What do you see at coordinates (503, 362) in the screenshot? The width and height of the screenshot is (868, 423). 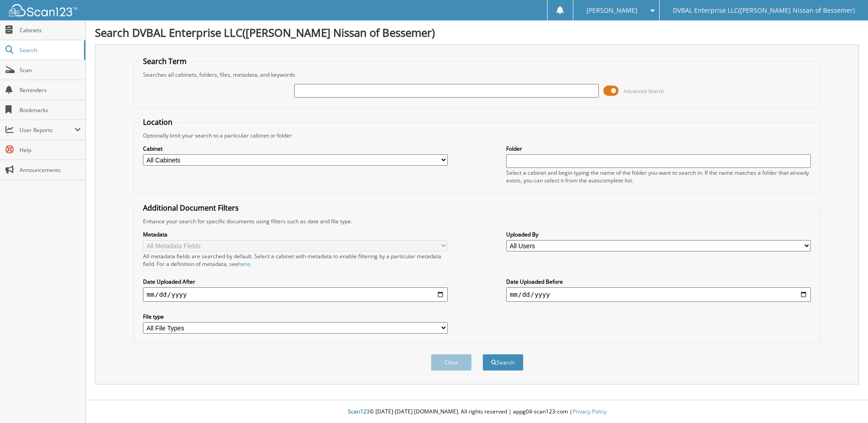 I see `button: Search` at bounding box center [503, 362].